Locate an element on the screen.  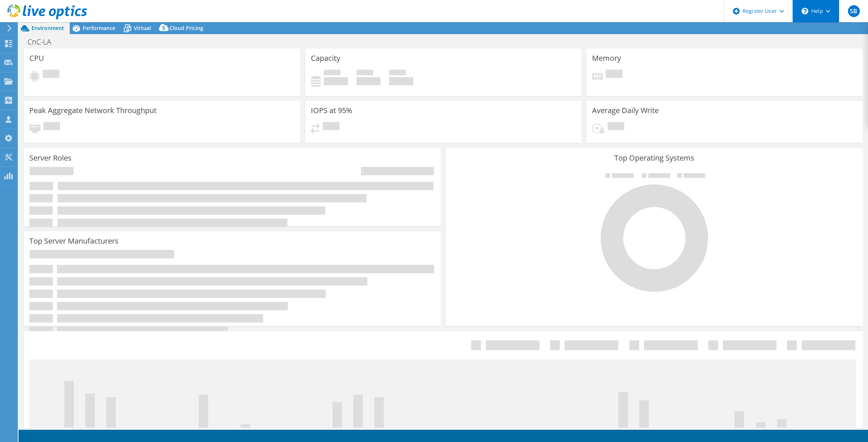
h3: Top Operating Systems is located at coordinates (654, 158).